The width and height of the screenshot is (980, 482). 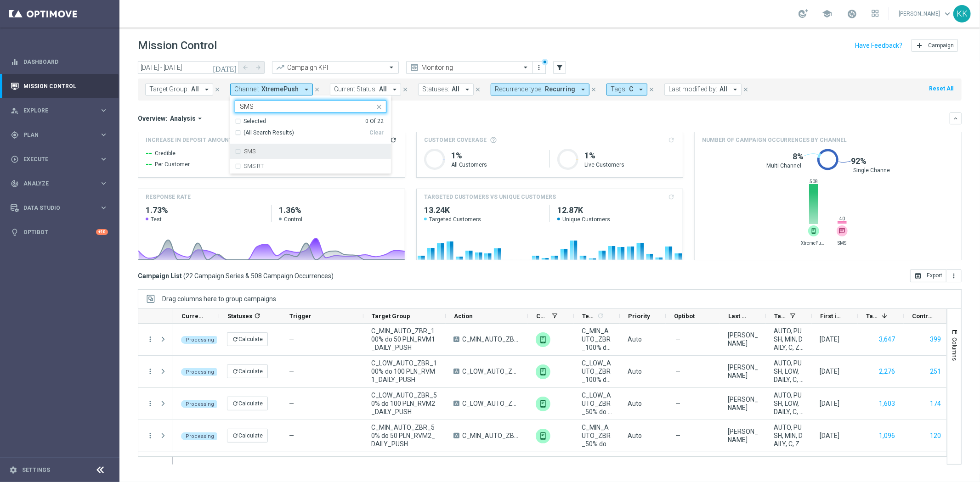 What do you see at coordinates (597, 404) in the screenshot?
I see `span: C_LOW_AUTO_ZBR_50% do 100 PLN_RVM2_DAILY_PUSH` at bounding box center [597, 404].